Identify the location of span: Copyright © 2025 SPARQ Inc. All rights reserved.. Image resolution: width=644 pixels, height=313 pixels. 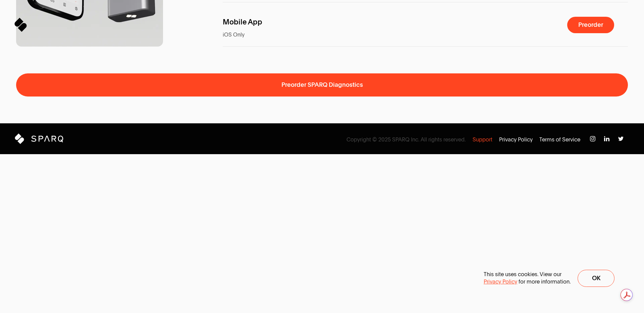
(406, 140).